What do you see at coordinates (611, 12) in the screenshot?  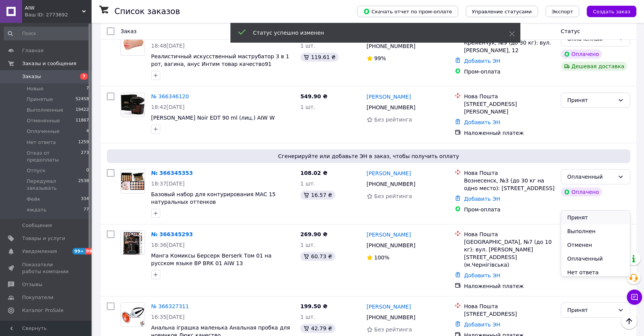 I see `button: Создать заказ` at bounding box center [611, 12].